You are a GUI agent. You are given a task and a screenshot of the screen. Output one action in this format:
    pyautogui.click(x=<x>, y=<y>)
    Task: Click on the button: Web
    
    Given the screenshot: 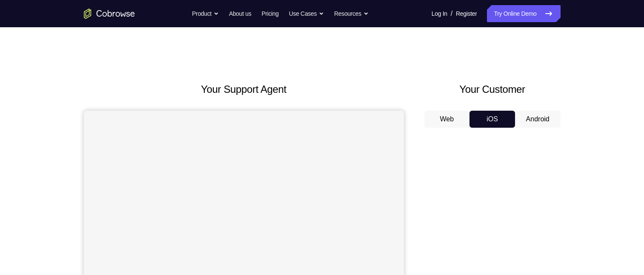 What is the action you would take?
    pyautogui.click(x=447, y=119)
    